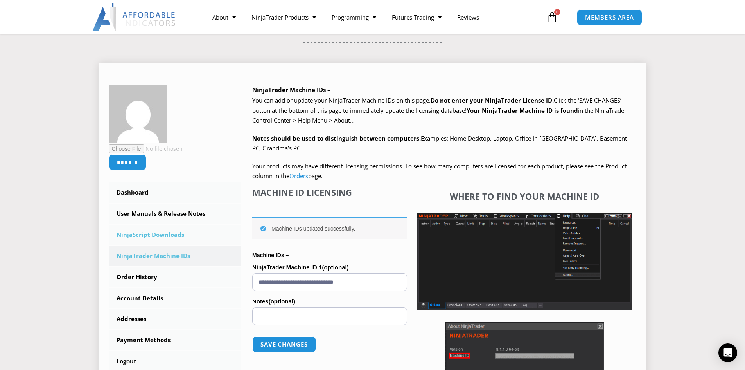  What do you see at coordinates (284, 17) in the screenshot?
I see `a: NinjaTrader Products` at bounding box center [284, 17].